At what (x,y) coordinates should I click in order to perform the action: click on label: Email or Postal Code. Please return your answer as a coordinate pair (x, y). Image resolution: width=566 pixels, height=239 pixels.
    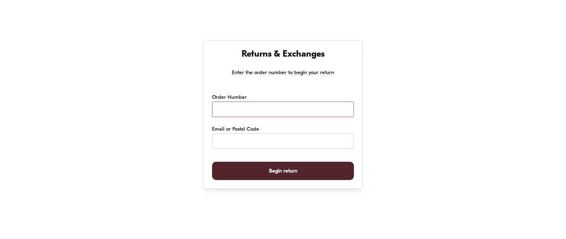
    Looking at the image, I should click on (236, 130).